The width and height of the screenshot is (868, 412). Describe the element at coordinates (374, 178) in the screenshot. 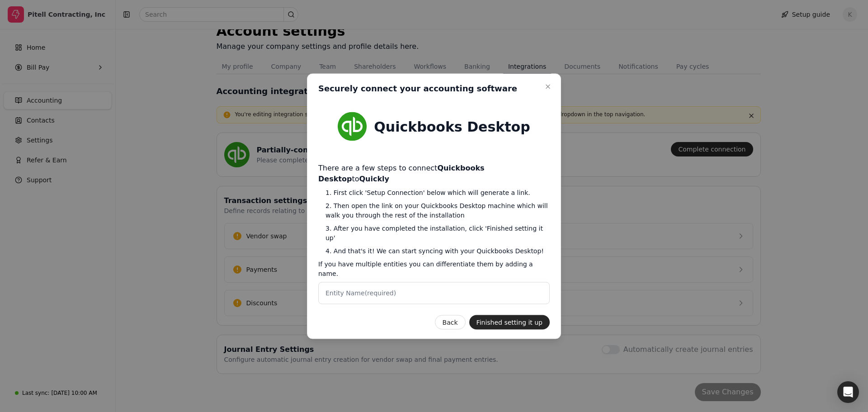

I see `strong: Quickly` at that location.